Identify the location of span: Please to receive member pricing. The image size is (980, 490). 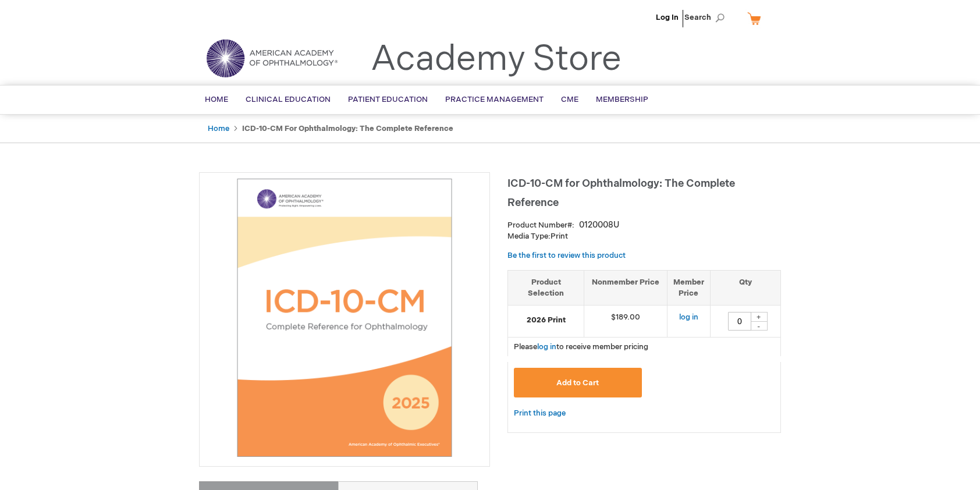
(581, 347).